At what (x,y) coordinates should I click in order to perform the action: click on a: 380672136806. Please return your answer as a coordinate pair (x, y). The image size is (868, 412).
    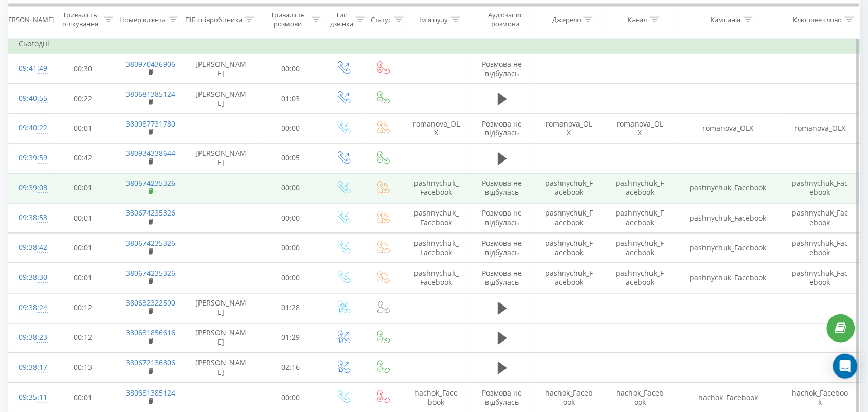
    Looking at the image, I should click on (150, 363).